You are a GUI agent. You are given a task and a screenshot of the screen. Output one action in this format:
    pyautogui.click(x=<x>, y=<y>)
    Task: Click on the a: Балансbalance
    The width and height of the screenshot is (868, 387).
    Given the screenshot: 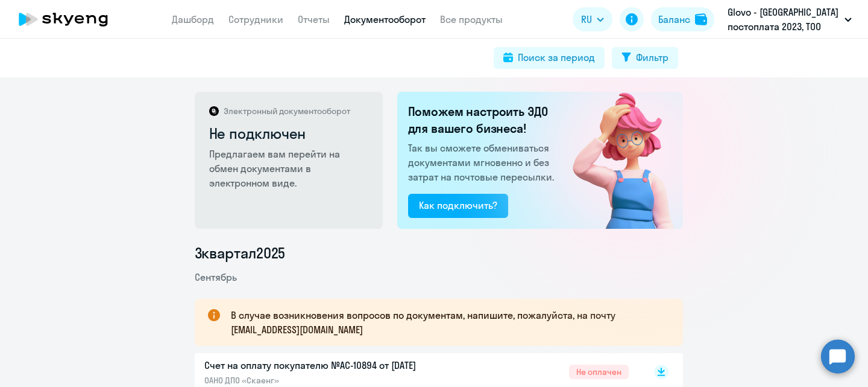 What is the action you would take?
    pyautogui.click(x=682, y=20)
    